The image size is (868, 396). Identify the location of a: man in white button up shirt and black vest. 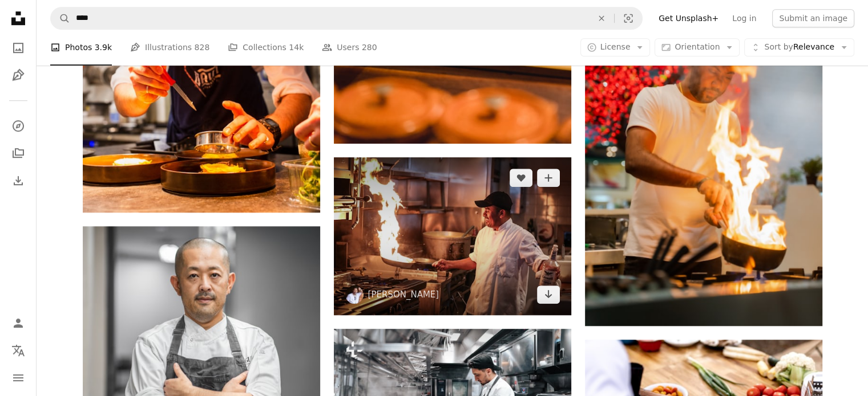
(201, 344).